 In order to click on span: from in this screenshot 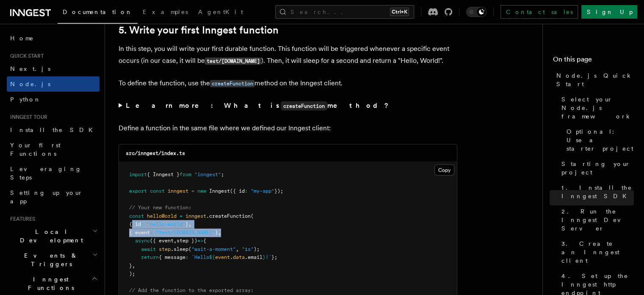, I will do `click(186, 174)`.